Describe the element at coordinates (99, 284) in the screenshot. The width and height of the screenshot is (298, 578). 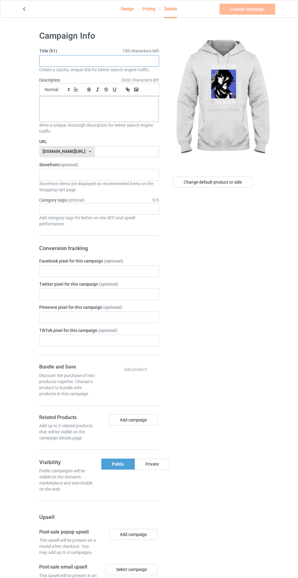
I see `label: Twitter pixel for this campaign` at that location.